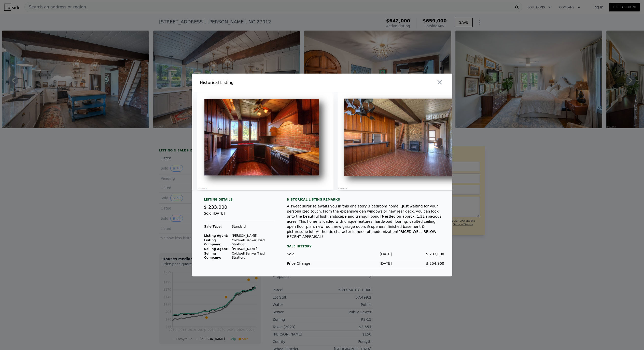 The height and width of the screenshot is (350, 644). What do you see at coordinates (239, 201) in the screenshot?
I see `div: Listing Details` at bounding box center [239, 201].